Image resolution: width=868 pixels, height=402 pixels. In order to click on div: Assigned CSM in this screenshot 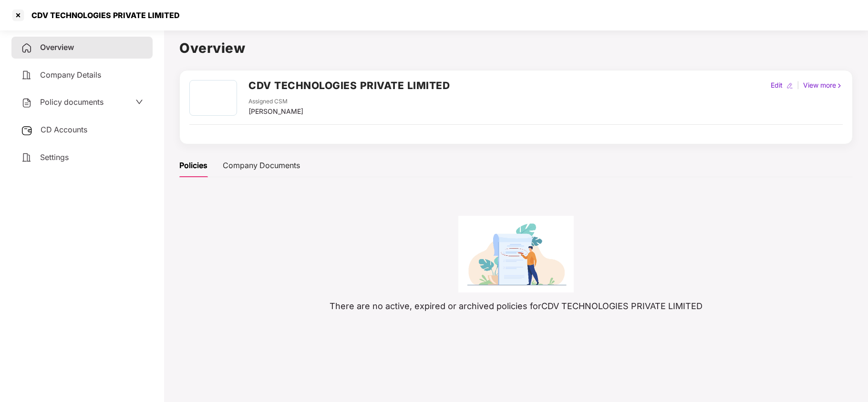, I will do `click(276, 102)`.